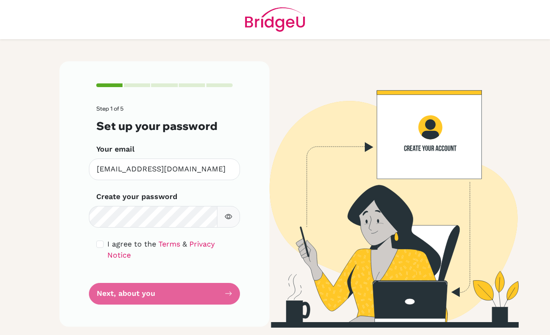 Image resolution: width=550 pixels, height=335 pixels. What do you see at coordinates (132, 244) in the screenshot?
I see `span: I agree to the` at bounding box center [132, 244].